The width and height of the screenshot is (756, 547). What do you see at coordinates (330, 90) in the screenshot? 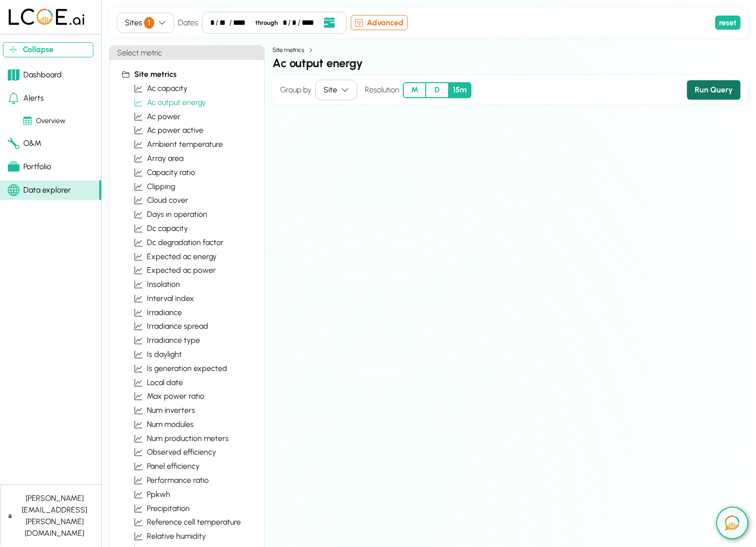
I see `div: Site` at bounding box center [330, 90].